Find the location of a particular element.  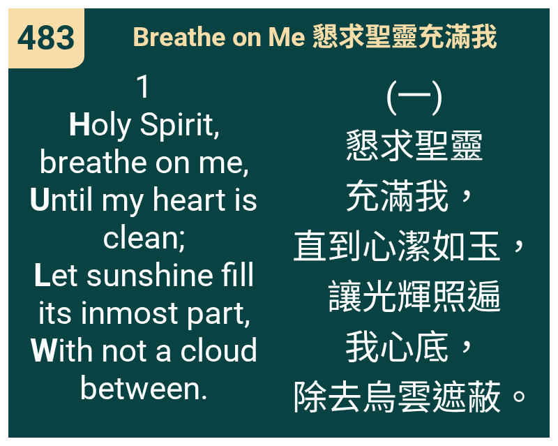

b: W is located at coordinates (44, 350).